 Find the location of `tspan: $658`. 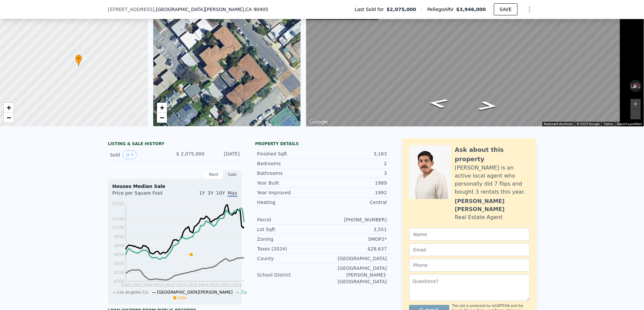

tspan: $658 is located at coordinates (119, 255).